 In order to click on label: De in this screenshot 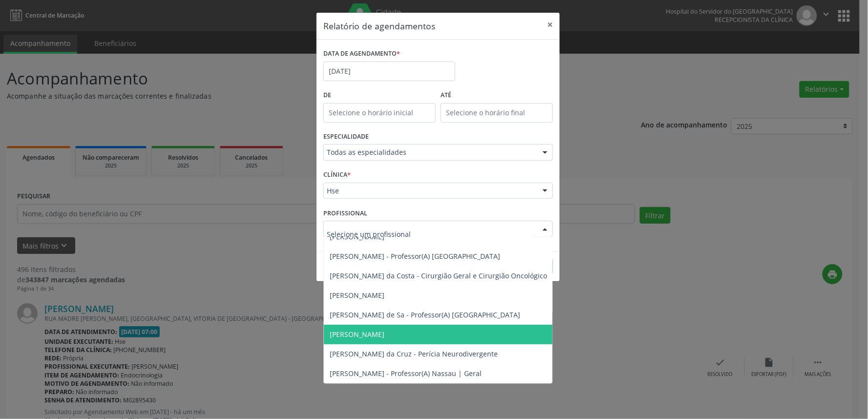, I will do `click(380, 95)`.